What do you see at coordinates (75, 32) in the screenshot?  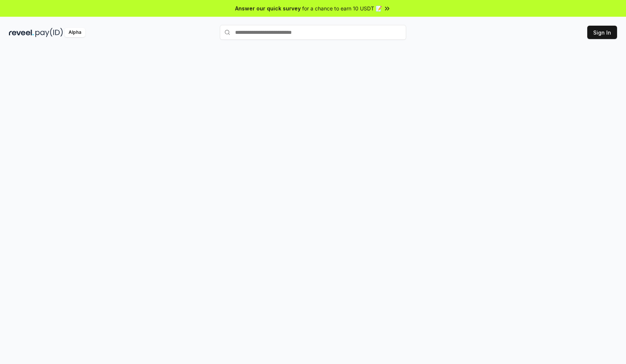 I see `div: Alpha` at bounding box center [75, 32].